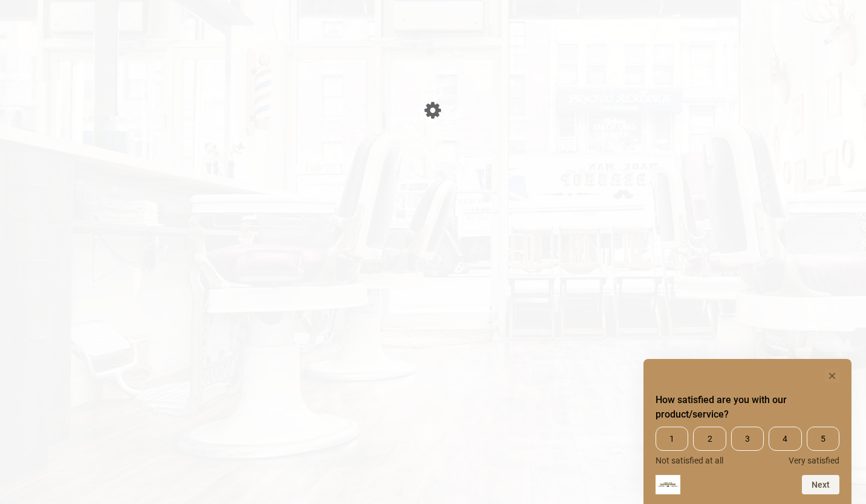 Image resolution: width=866 pixels, height=504 pixels. I want to click on span: Very satisfied, so click(814, 461).